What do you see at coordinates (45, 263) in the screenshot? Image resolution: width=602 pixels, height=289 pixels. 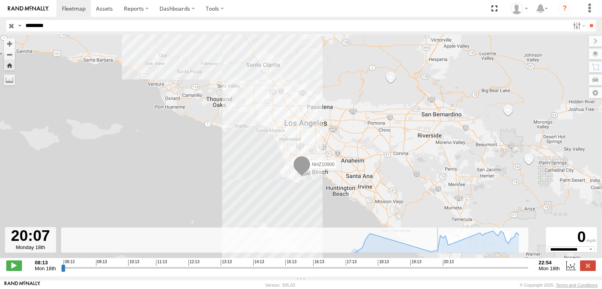 I see `strong: 08:13` at bounding box center [45, 263].